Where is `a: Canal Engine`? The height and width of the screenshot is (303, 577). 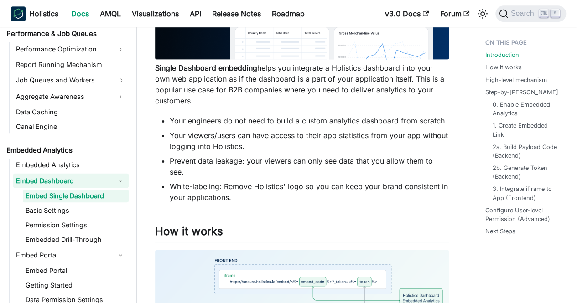
a: Canal Engine is located at coordinates (71, 127).